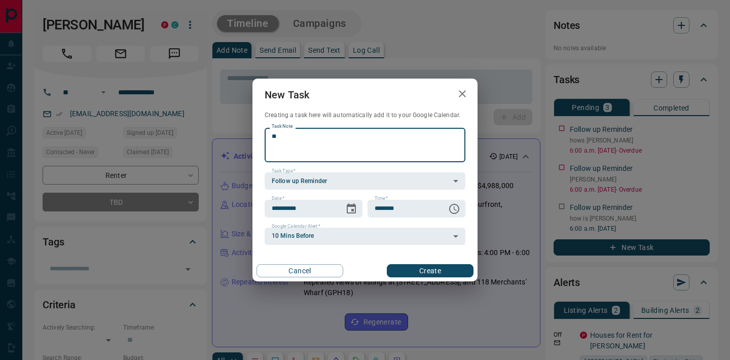 The width and height of the screenshot is (730, 360). I want to click on button: Create, so click(430, 271).